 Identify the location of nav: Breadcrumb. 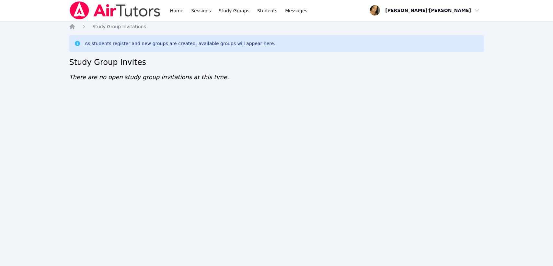
(276, 27).